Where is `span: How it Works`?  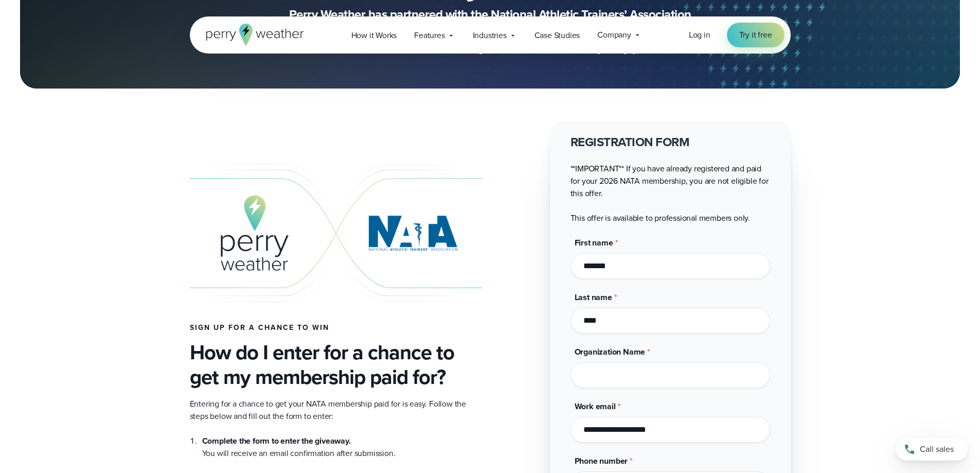 span: How it Works is located at coordinates (375, 36).